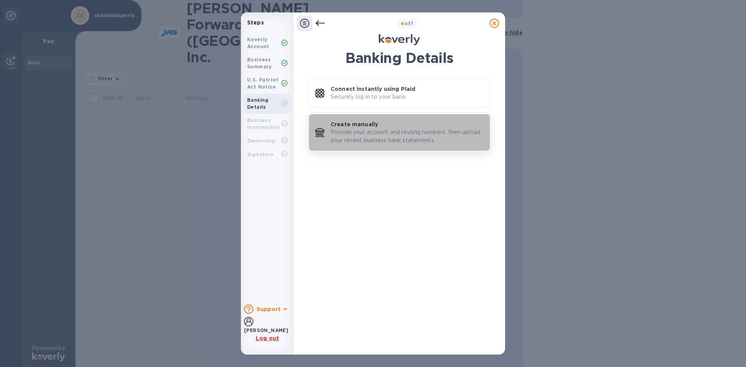 The width and height of the screenshot is (746, 367). Describe the element at coordinates (255, 23) in the screenshot. I see `b: Steps` at that location.